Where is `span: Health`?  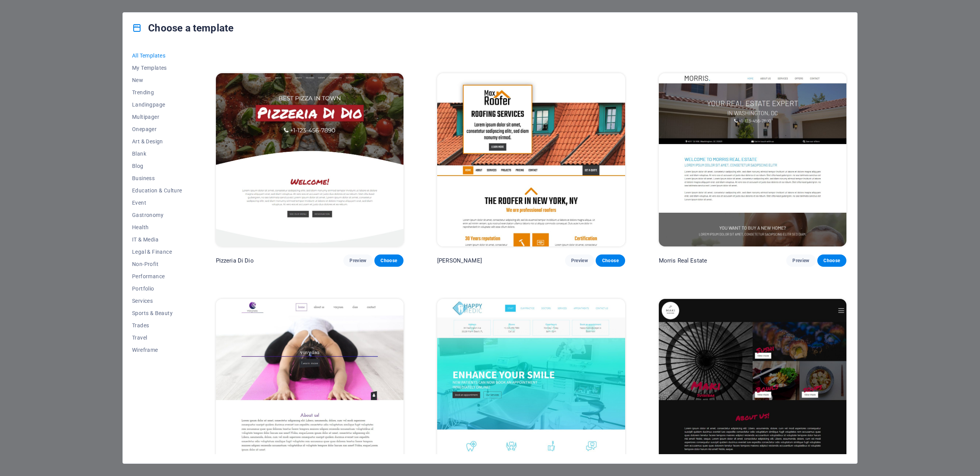 span: Health is located at coordinates (157, 227).